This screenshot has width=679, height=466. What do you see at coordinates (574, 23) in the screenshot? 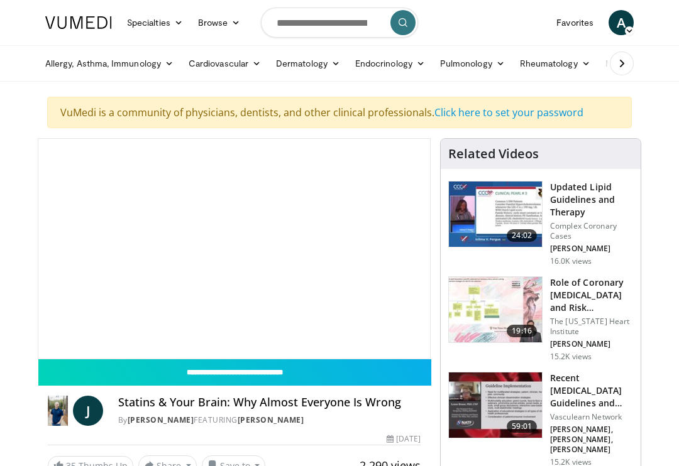
I see `a: Favorites` at bounding box center [574, 23].